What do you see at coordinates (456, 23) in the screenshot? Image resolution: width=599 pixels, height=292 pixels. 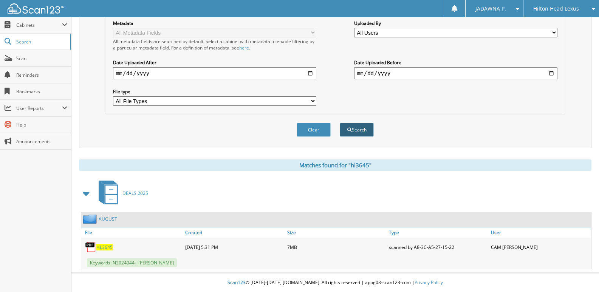 I see `label: Uploaded By` at bounding box center [456, 23].